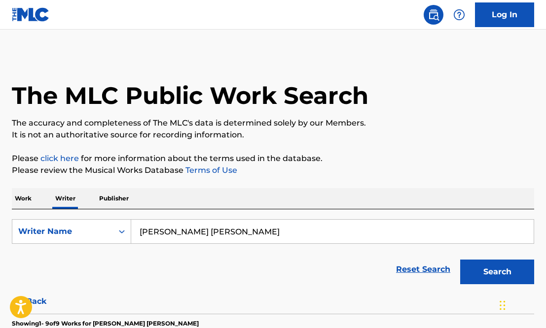 The image size is (546, 328). Describe the element at coordinates (273, 123) in the screenshot. I see `p: The accuracy and completeness of The MLC's data is determined solely by our Members.` at that location.